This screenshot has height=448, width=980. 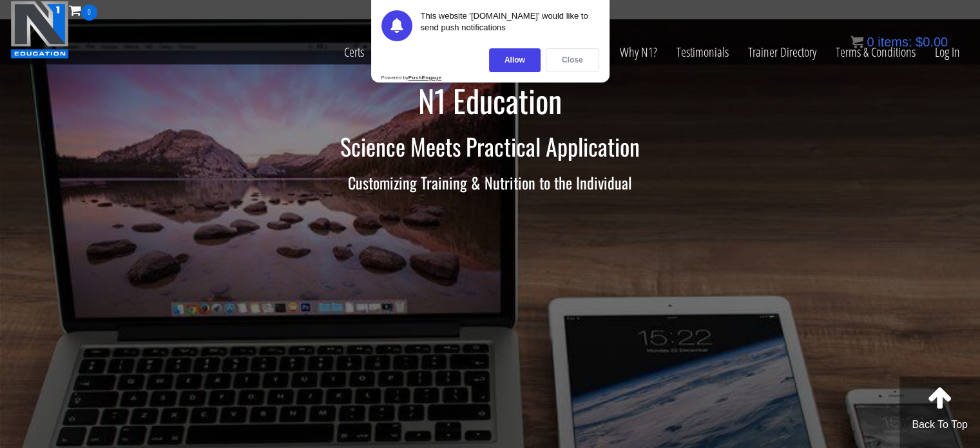 I want to click on img: icon11.png, so click(x=857, y=42).